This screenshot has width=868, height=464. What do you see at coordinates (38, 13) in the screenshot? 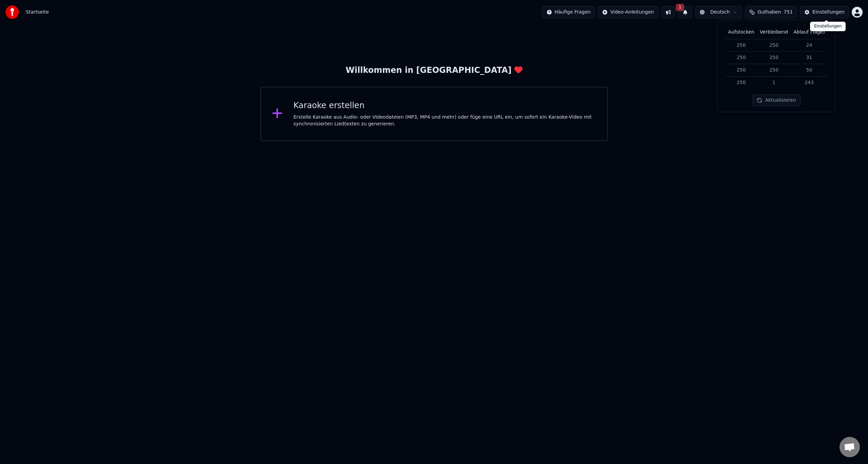
I see `span: Startseite` at bounding box center [38, 13].